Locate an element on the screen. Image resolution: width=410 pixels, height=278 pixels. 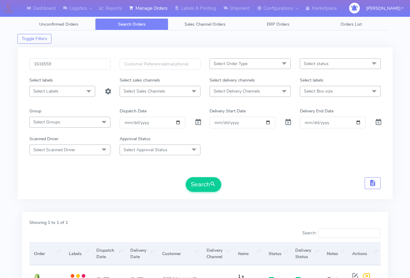
span: Select Delivery Channels is located at coordinates (237, 91).